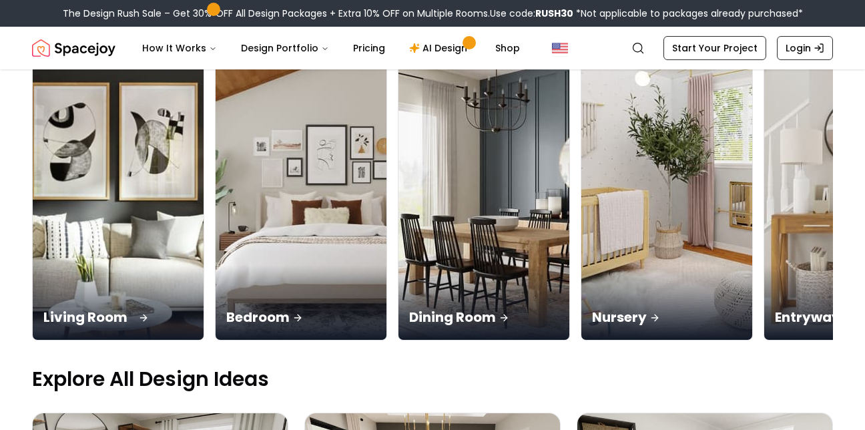 The image size is (865, 430). I want to click on a: Spacejoy, so click(73, 48).